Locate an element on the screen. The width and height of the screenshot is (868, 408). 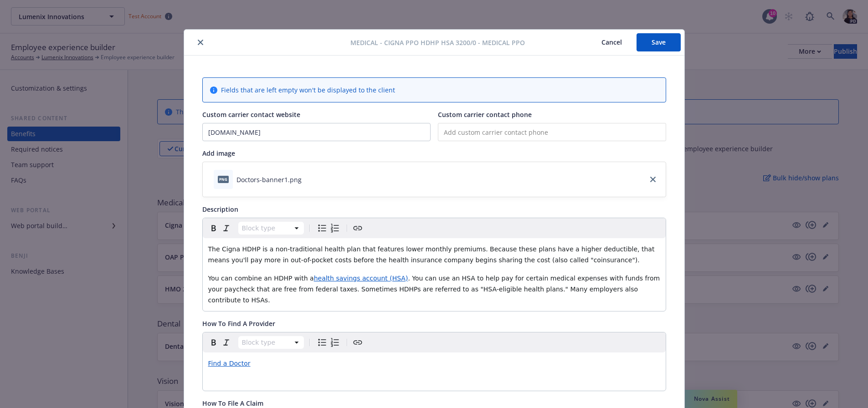
span: Find a Doctor is located at coordinates (230, 363).